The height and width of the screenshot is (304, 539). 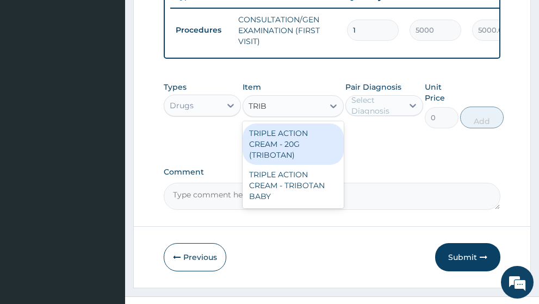 What do you see at coordinates (332, 172) in the screenshot?
I see `label: Comment` at bounding box center [332, 172].